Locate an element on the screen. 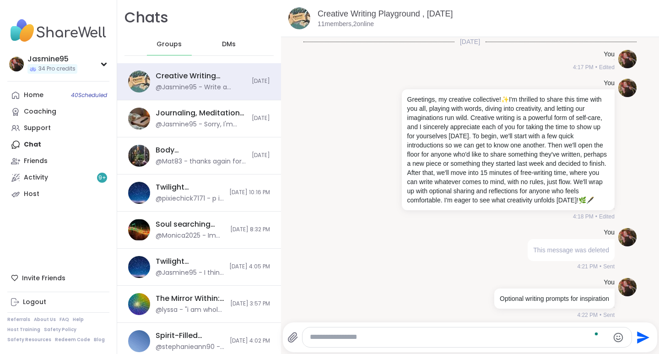  div: Activity is located at coordinates (36, 178).